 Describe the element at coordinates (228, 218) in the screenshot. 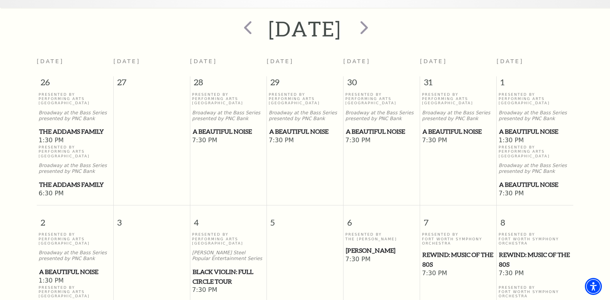

I see `span: 4` at that location.